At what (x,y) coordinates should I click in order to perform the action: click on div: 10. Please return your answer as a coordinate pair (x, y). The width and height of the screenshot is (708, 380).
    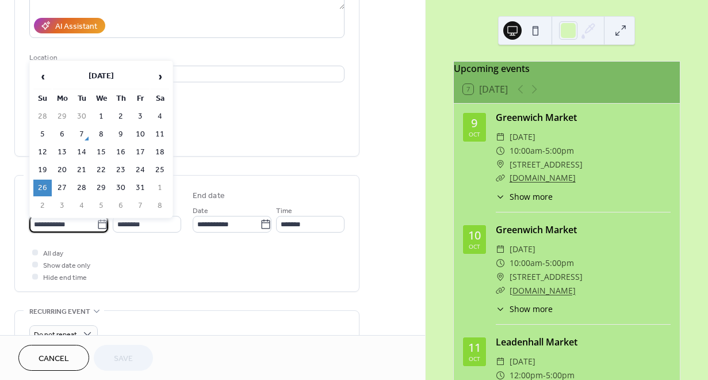
    Looking at the image, I should click on (474, 235).